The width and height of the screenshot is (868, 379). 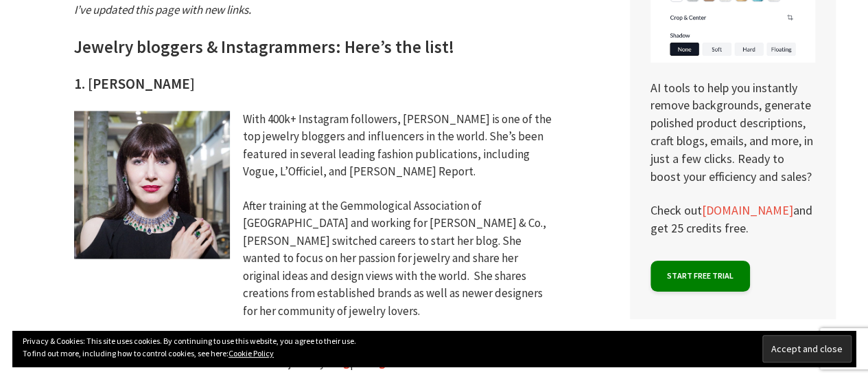 What do you see at coordinates (700, 275) in the screenshot?
I see `a: Start free trial` at bounding box center [700, 275].